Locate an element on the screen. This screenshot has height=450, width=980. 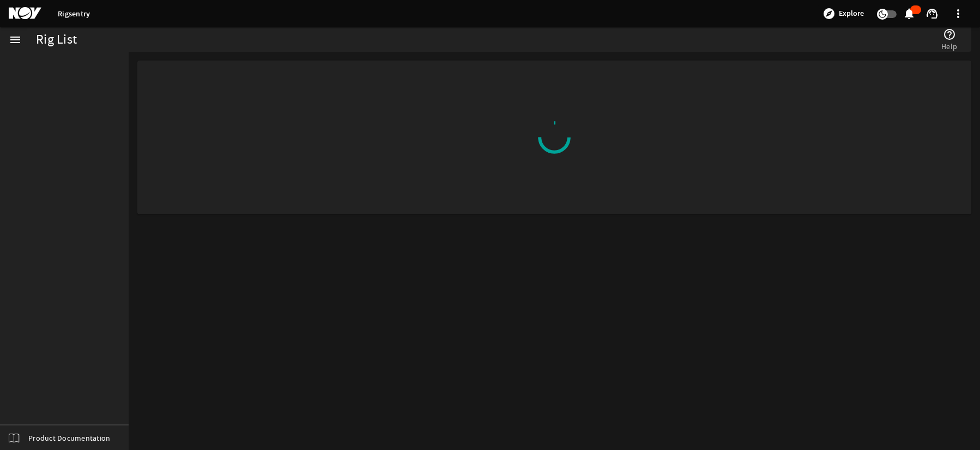
span: Product Documentation is located at coordinates (69, 438).